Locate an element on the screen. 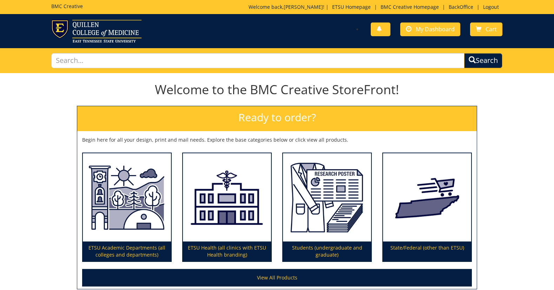  p: Welcome back, ! | | | | is located at coordinates (375, 7).